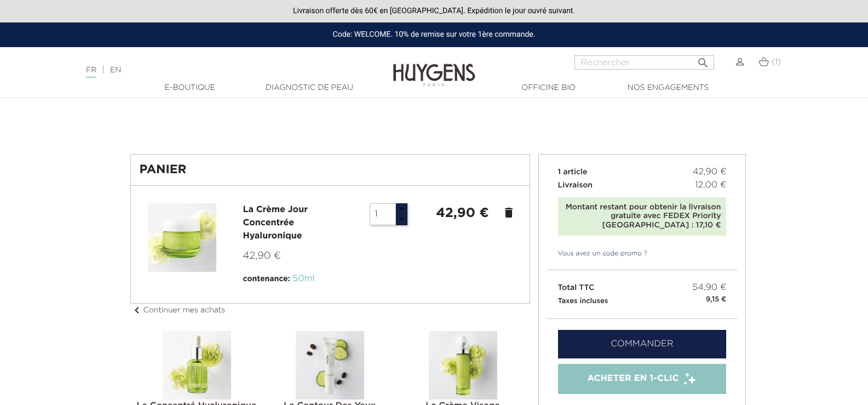 This screenshot has width=868, height=405. Describe the element at coordinates (267, 279) in the screenshot. I see `span: contenance:` at that location.